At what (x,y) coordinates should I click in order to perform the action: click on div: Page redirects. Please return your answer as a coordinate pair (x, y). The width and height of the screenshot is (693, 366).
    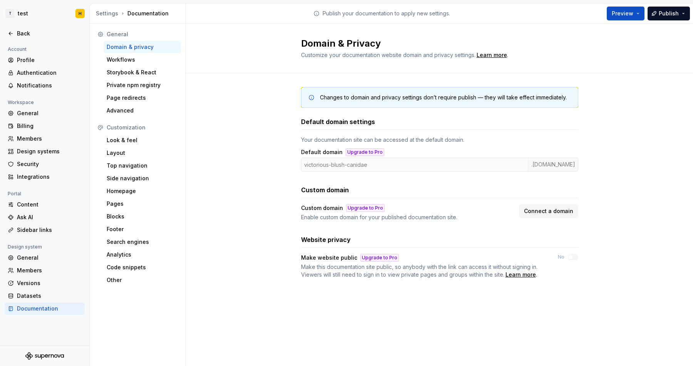
    Looking at the image, I should click on (142, 98).